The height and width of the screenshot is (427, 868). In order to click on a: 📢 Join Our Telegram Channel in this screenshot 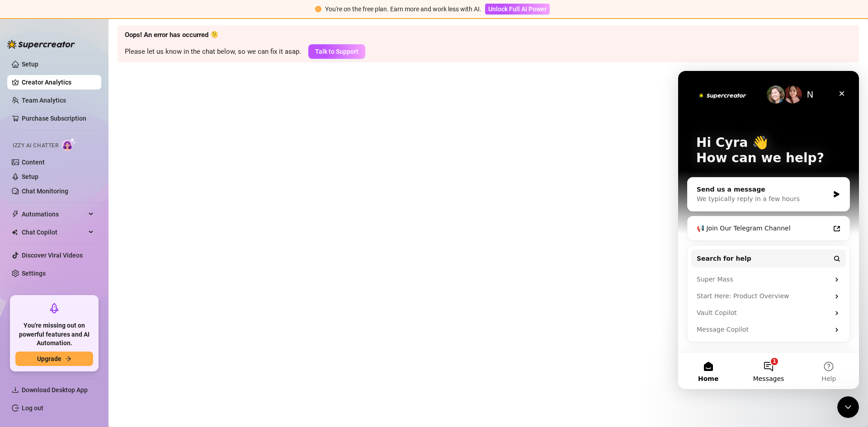, I will do `click(90, 157)`.